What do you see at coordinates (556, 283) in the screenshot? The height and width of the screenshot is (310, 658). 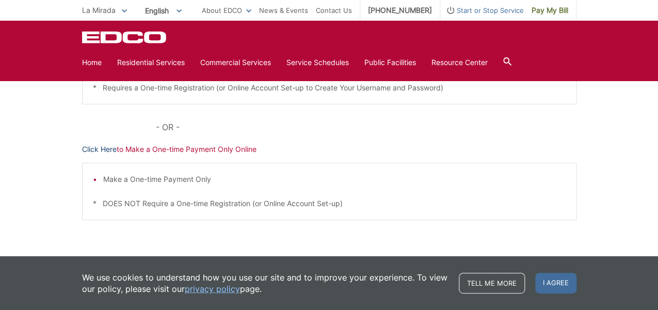 I see `span: I agree` at bounding box center [556, 283].